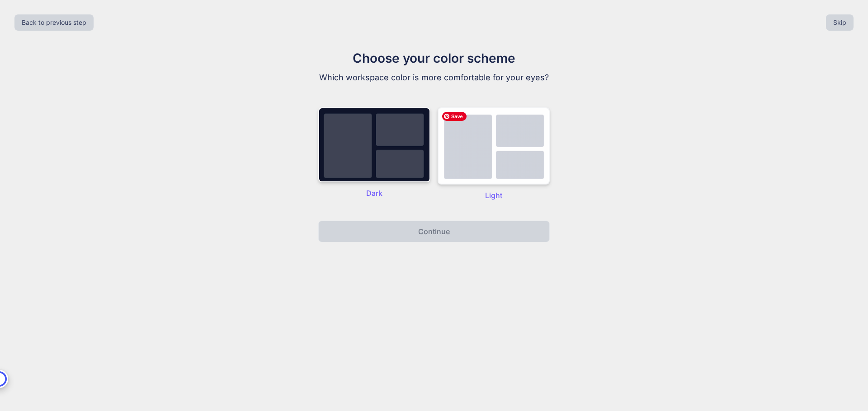  I want to click on p: Continue, so click(434, 232).